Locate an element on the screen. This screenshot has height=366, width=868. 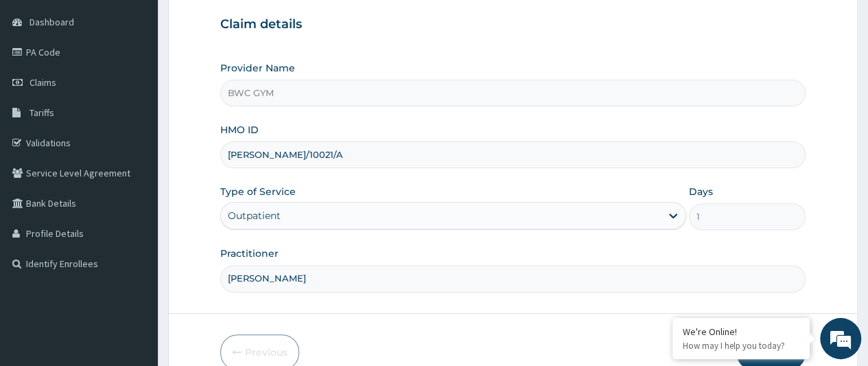
input: Enter HMO ID is located at coordinates (513, 154).